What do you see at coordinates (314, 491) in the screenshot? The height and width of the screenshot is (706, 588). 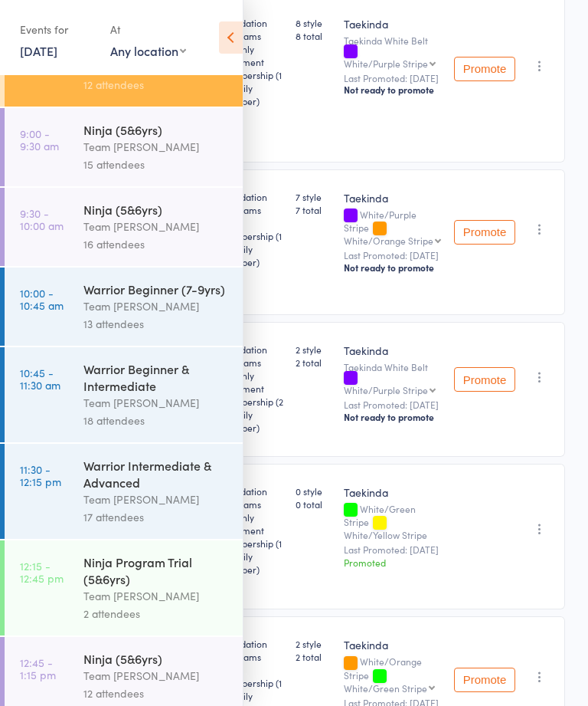 I see `span: 0 style` at bounding box center [314, 491].